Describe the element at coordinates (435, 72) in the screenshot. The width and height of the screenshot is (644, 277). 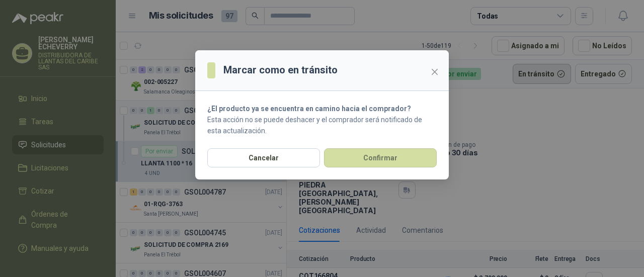
I see `span: close` at that location.